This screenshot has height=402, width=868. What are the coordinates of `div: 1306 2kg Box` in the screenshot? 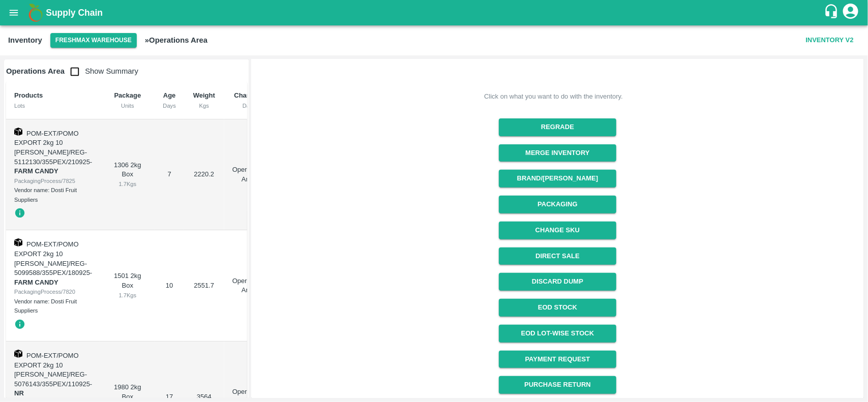 It's located at (127, 175).